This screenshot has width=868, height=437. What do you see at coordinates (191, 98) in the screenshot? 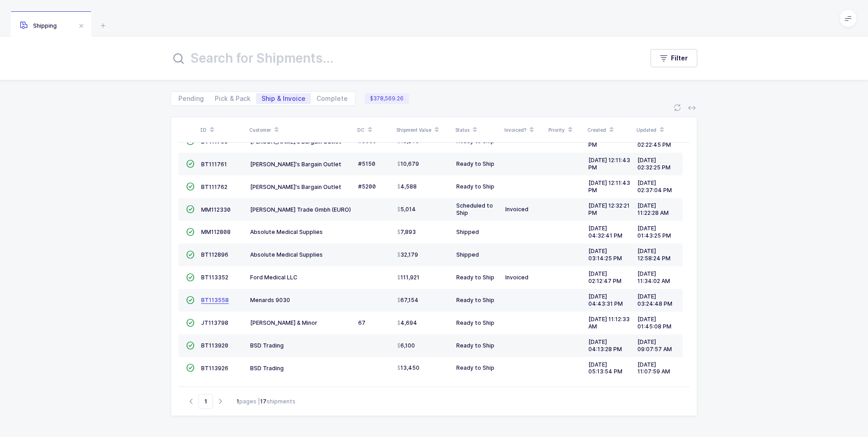
I see `span: Pending` at bounding box center [191, 98].